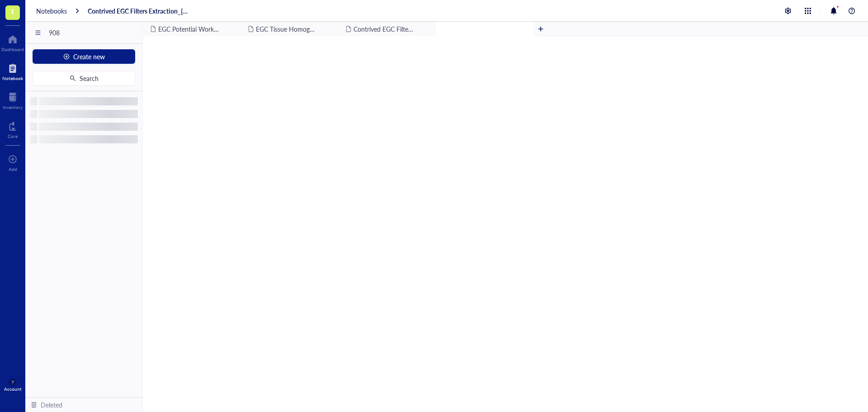  What do you see at coordinates (13, 50) in the screenshot?
I see `div: Dashboard` at bounding box center [13, 50].